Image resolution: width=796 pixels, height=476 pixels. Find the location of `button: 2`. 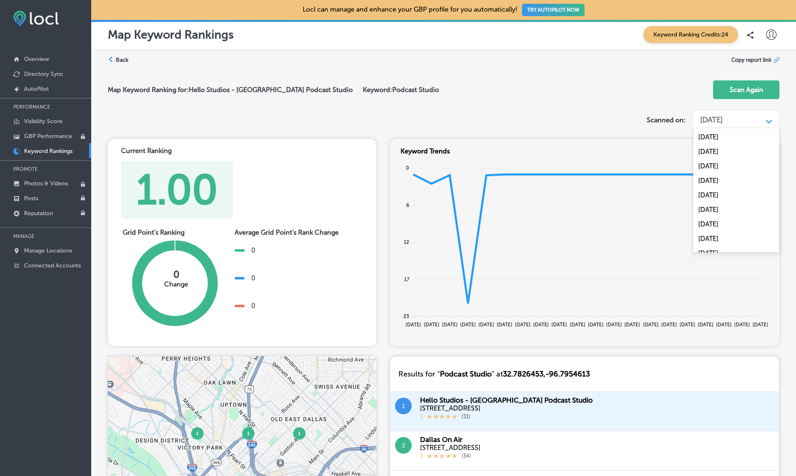

button: 2 is located at coordinates (404, 445).